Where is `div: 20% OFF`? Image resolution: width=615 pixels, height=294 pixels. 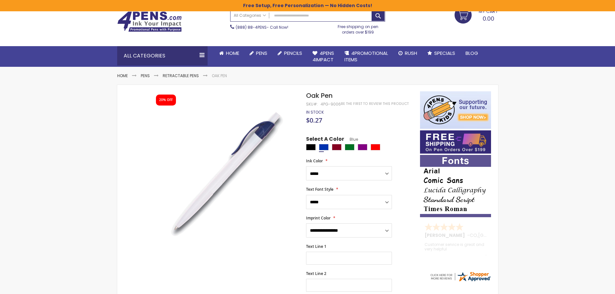 div: 20% OFF is located at coordinates (166, 100).